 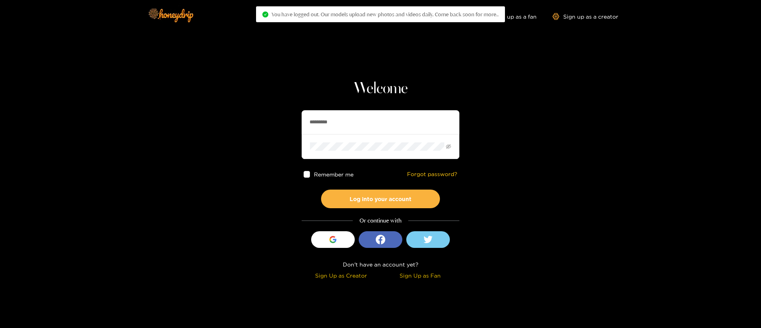 I want to click on button: Log into your account, so click(x=381, y=199).